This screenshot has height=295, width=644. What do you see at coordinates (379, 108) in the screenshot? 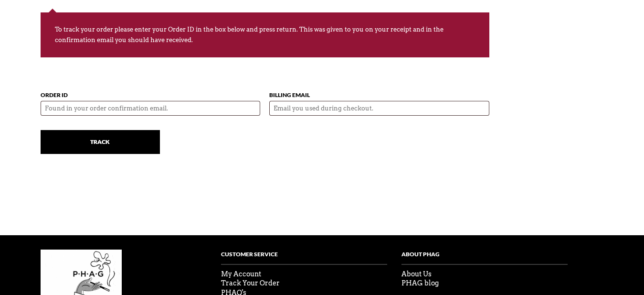
I see `input: Email you used during checkout.` at bounding box center [379, 108].